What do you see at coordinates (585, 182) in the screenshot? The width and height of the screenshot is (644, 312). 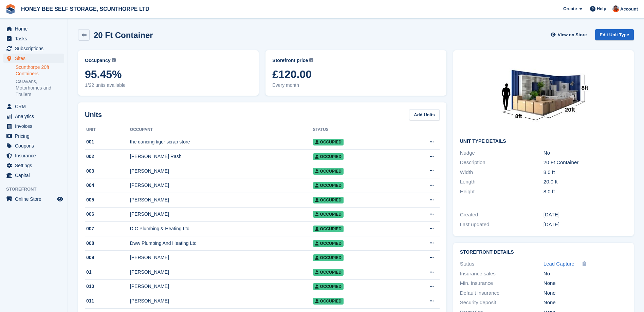 I see `div: 20.0 ft` at bounding box center [585, 182].